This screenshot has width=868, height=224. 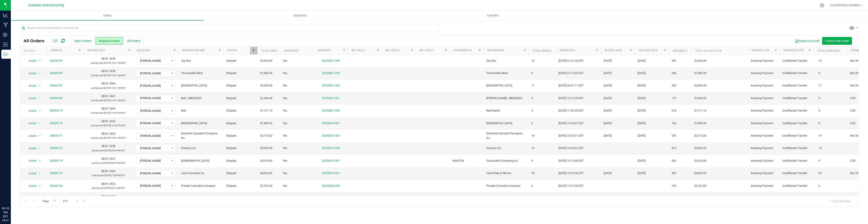 I want to click on a: Status, so click(x=232, y=50).